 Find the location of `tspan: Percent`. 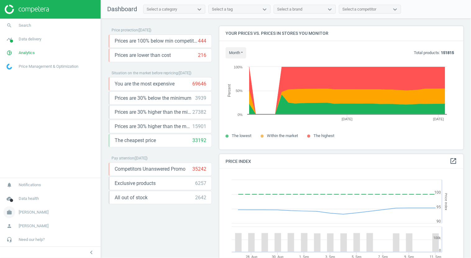

tspan: Percent is located at coordinates (229, 90).